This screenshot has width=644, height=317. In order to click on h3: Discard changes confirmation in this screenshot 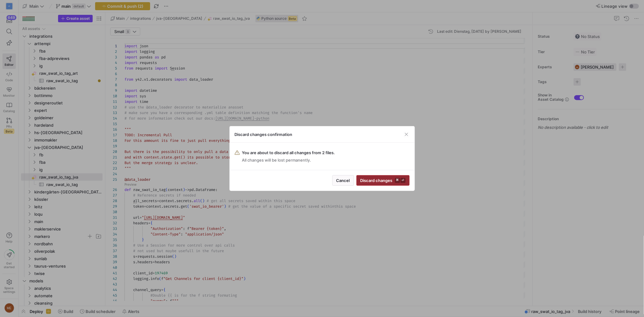, I will do `click(264, 134)`.